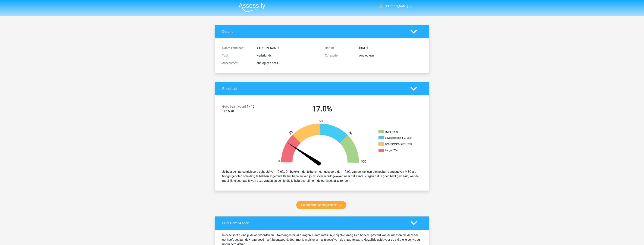  I want to click on li: Ondergemiddeld, so click(398, 144).